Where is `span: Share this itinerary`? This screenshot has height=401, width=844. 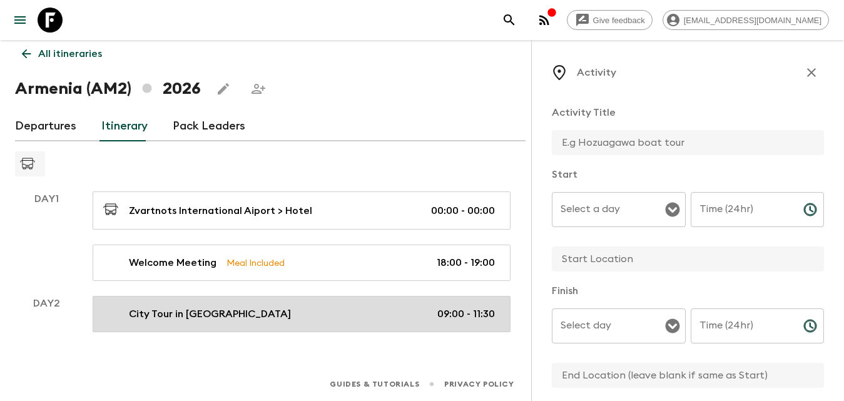 span: Share this itinerary is located at coordinates (258, 89).